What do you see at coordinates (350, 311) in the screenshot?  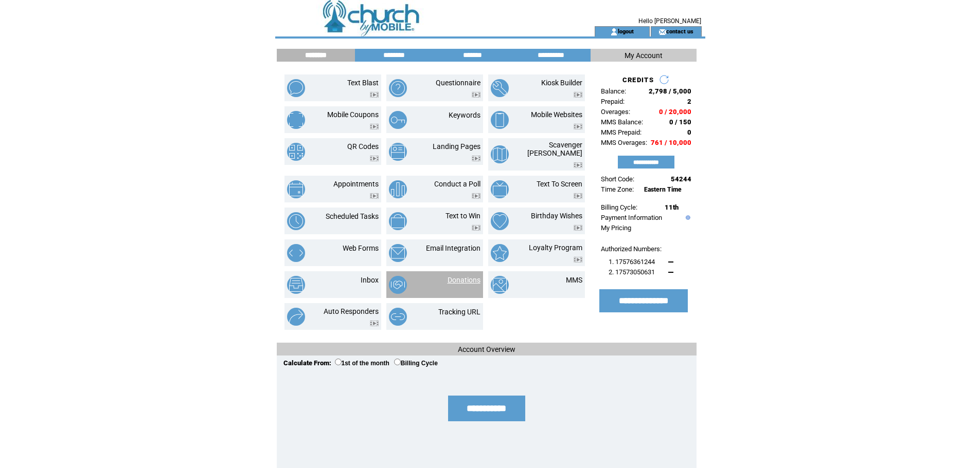 I see `a: Auto Responders` at bounding box center [350, 311].